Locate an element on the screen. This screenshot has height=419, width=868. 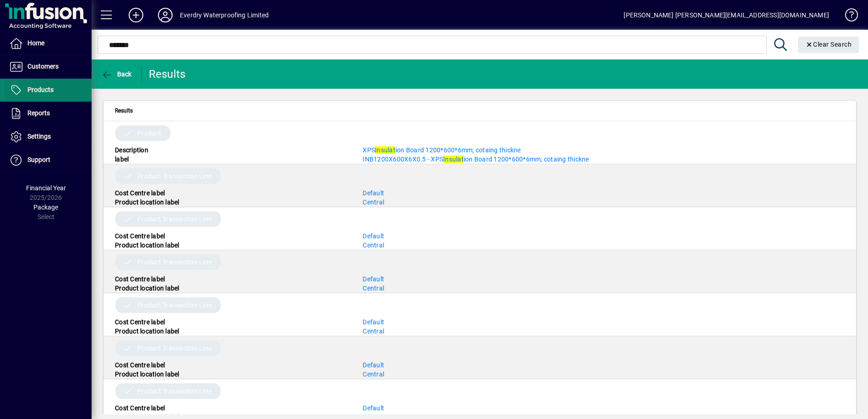
span: Results is located at coordinates (123, 111).